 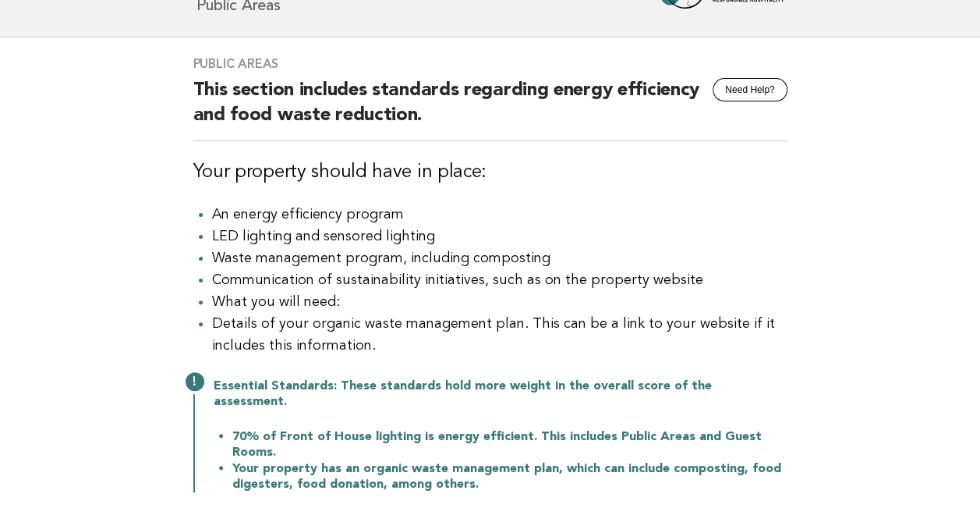 I want to click on li: What you will need:, so click(x=500, y=302).